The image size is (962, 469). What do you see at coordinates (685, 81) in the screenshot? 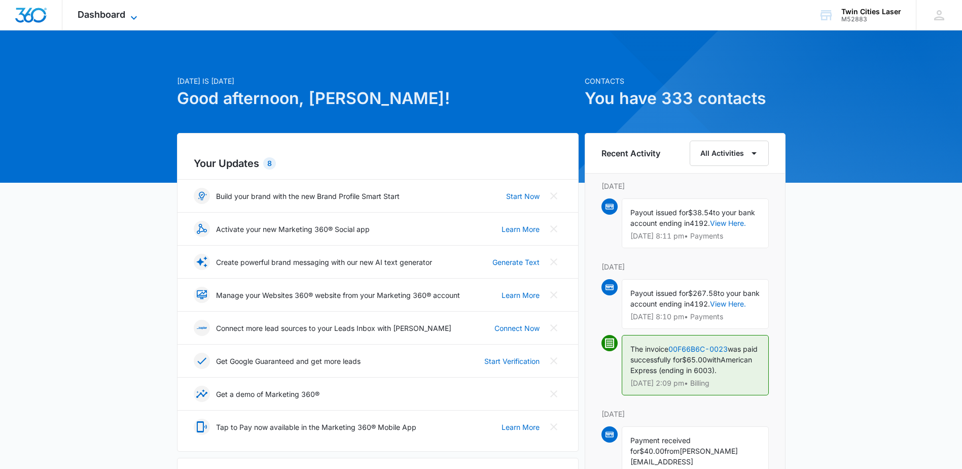
I see `p: Contacts` at bounding box center [685, 81].